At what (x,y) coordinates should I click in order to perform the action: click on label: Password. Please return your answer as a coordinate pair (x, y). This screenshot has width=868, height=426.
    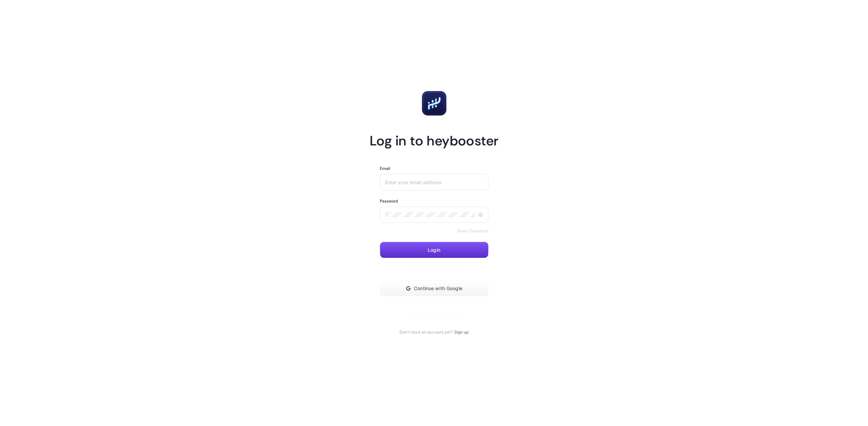
    Looking at the image, I should click on (389, 201).